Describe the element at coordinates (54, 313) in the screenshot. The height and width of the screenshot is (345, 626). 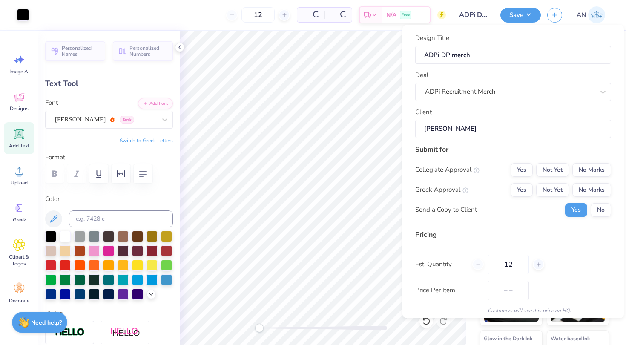
I see `label: Styles` at that location.